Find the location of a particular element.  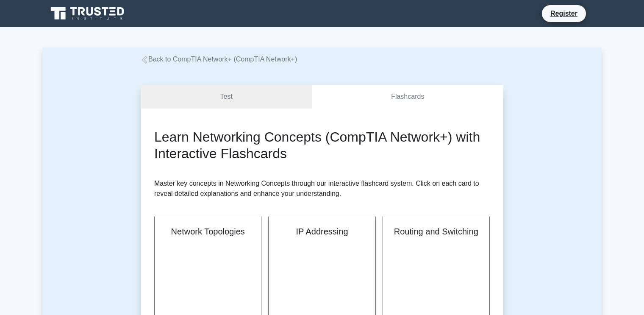

h2: Routing and Switching is located at coordinates (436, 231).